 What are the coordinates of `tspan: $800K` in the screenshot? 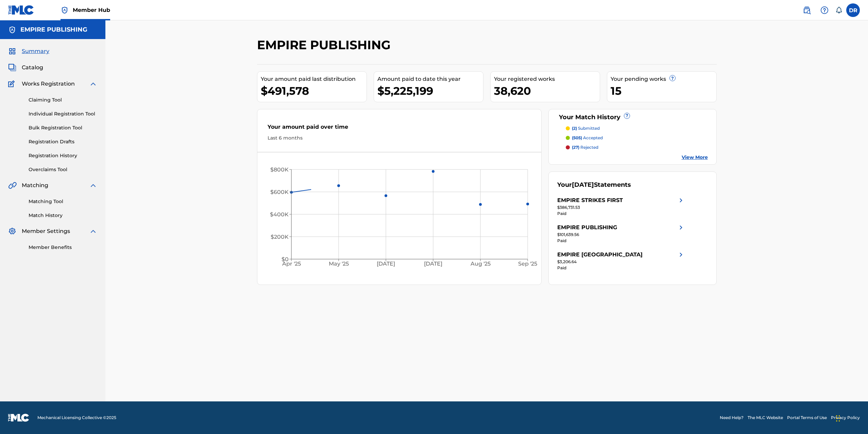 It's located at (279, 170).